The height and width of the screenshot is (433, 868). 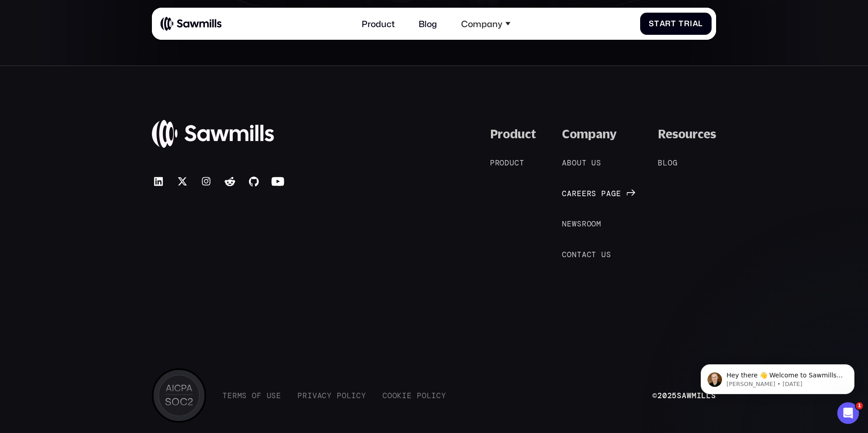 I want to click on span: S, so click(x=651, y=24).